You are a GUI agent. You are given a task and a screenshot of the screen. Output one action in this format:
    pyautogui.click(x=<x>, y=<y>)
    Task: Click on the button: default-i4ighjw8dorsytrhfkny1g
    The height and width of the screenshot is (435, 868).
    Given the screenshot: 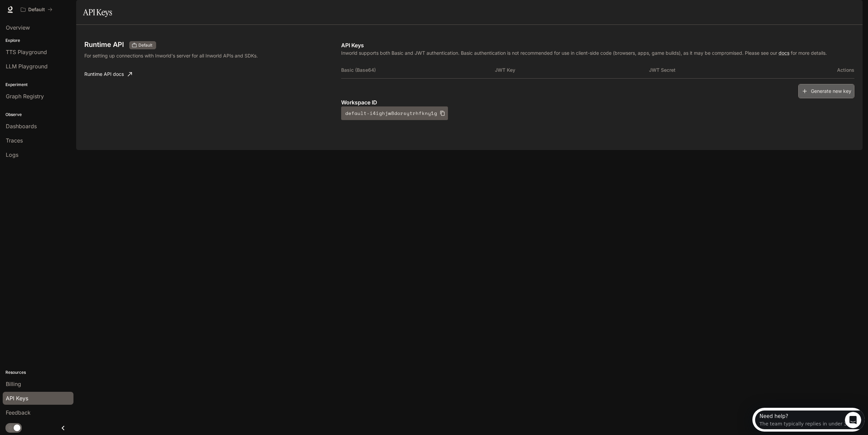 What is the action you would take?
    pyautogui.click(x=394, y=113)
    